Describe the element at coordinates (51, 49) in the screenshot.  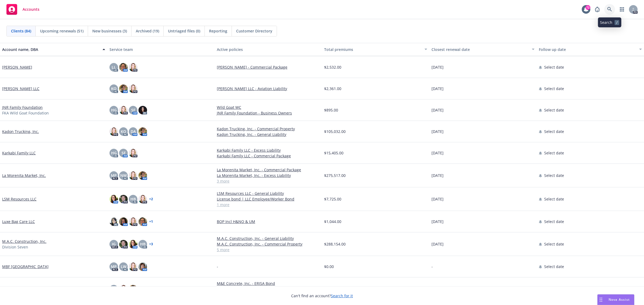
I see `div: Account name, DBA` at that location.